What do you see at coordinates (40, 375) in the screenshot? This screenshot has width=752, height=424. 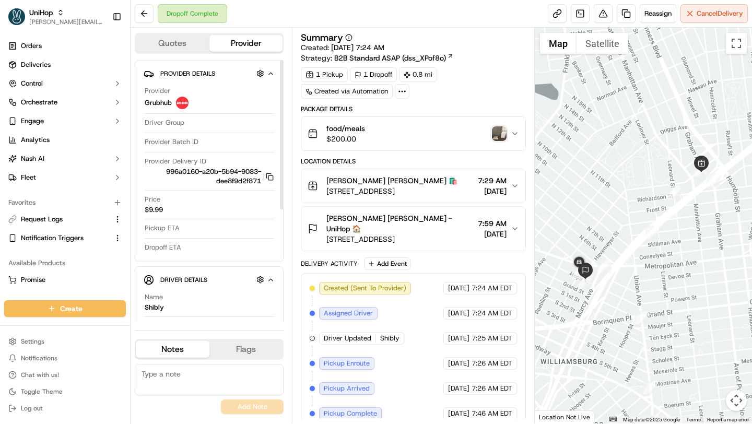 I see `span: Chat with us!` at bounding box center [40, 375].